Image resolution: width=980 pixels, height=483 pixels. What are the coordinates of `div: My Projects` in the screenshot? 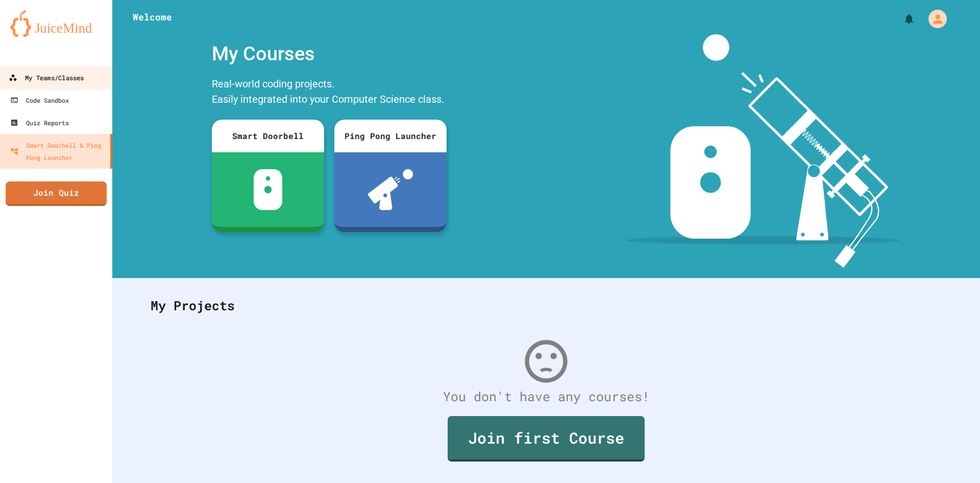 It's located at (546, 306).